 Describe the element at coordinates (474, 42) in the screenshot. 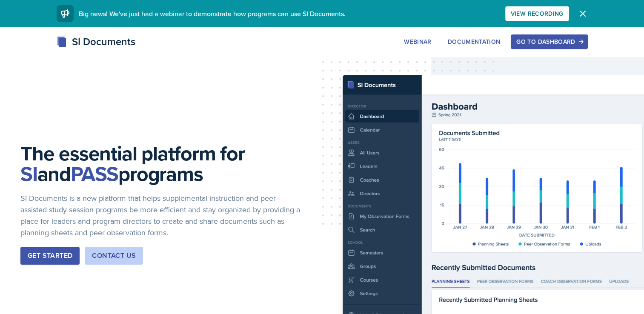

I see `div: Documentation` at that location.